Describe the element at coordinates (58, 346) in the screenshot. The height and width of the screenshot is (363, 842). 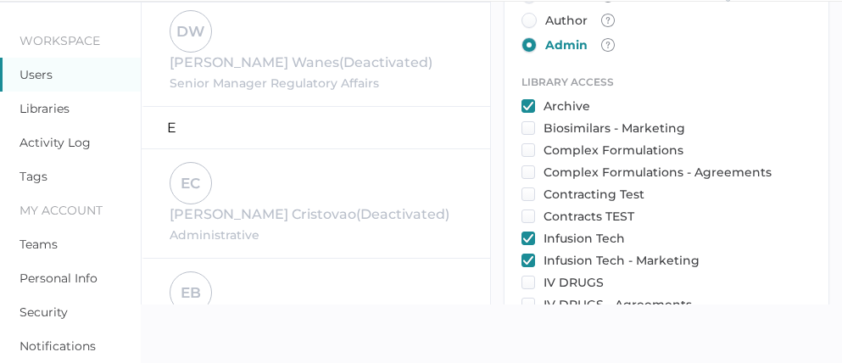
I see `a: Notifications` at that location.